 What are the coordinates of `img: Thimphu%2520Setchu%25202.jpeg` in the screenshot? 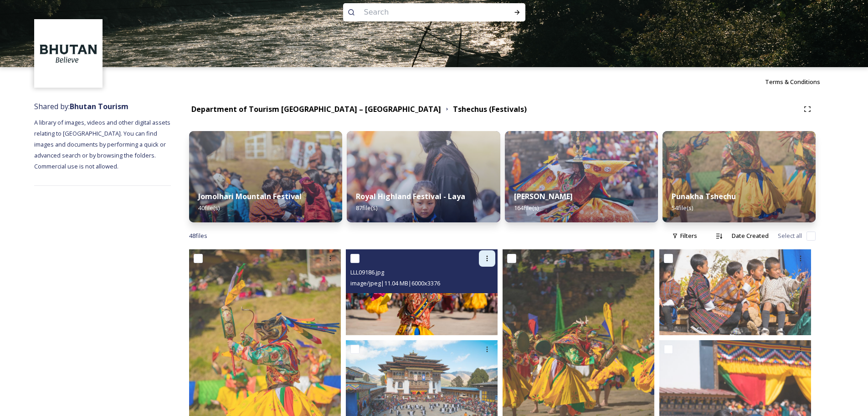 It's located at (582, 177).